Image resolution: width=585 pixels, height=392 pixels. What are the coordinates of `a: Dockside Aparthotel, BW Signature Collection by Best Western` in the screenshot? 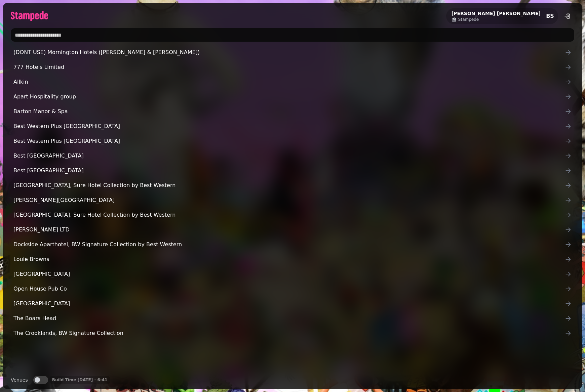 It's located at (292, 245).